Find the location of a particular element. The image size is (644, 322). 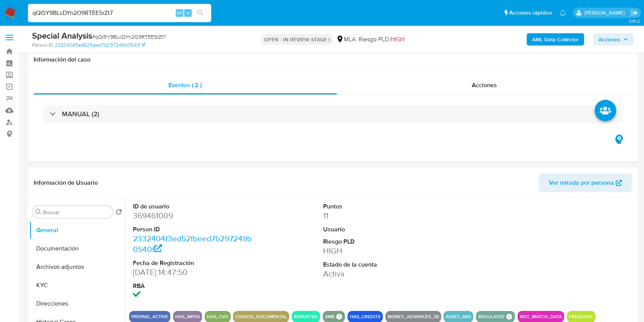

a: Salir is located at coordinates (634, 13).